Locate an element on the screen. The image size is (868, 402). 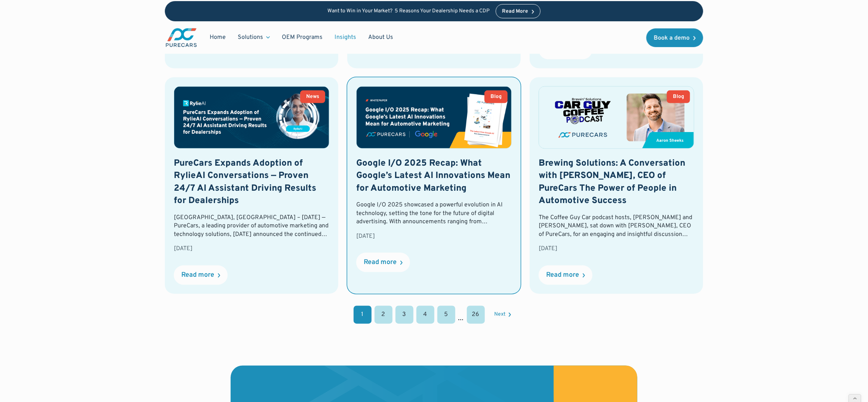
div: News is located at coordinates (313, 97).